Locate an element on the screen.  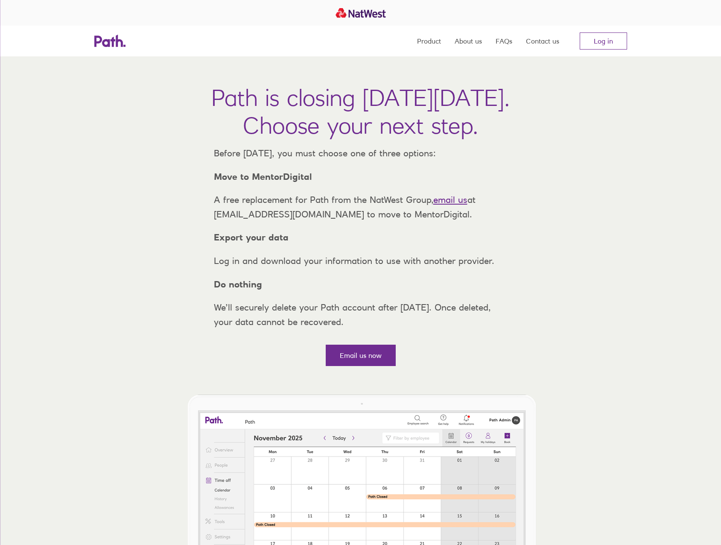
a: FAQs is located at coordinates (504, 41).